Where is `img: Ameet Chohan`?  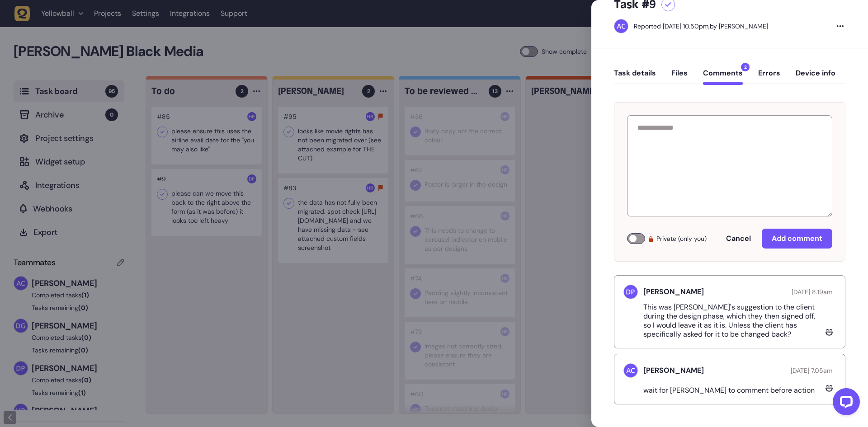
img: Ameet Chohan is located at coordinates (621, 26).